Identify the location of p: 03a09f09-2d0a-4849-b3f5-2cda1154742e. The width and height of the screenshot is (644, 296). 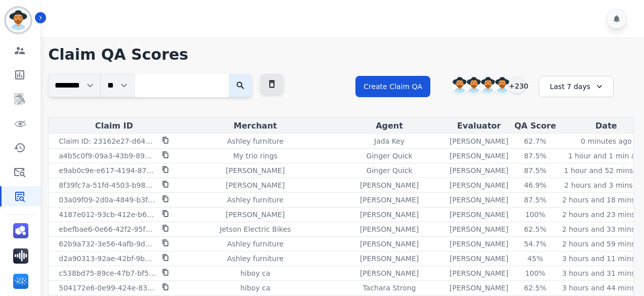
(107, 200).